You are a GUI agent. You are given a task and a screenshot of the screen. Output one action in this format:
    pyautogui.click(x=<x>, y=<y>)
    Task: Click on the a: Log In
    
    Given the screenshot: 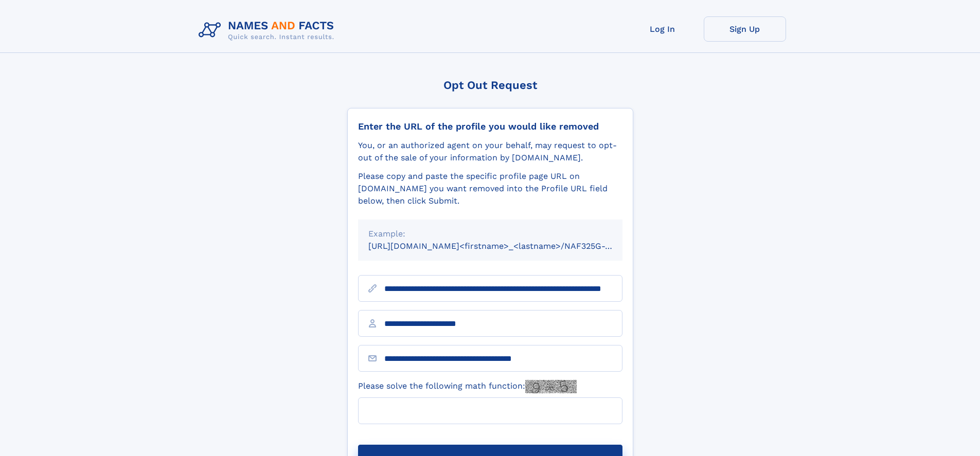 What is the action you would take?
    pyautogui.click(x=663, y=29)
    